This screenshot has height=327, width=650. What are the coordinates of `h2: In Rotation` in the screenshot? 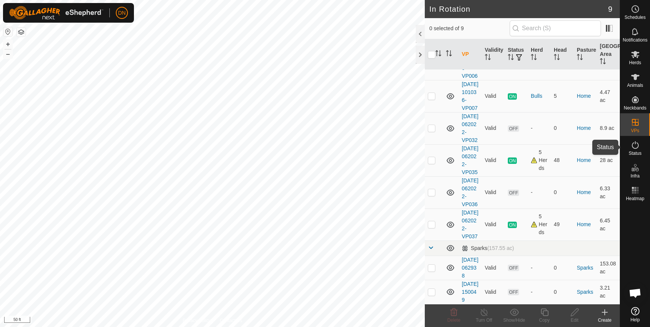 It's located at (519, 9).